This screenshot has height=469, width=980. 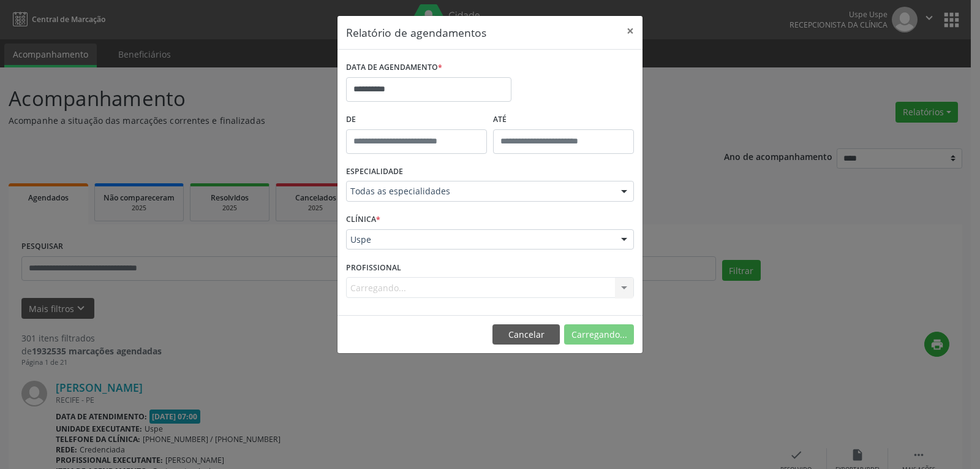 I want to click on span: Todas as especialidades, so click(x=480, y=191).